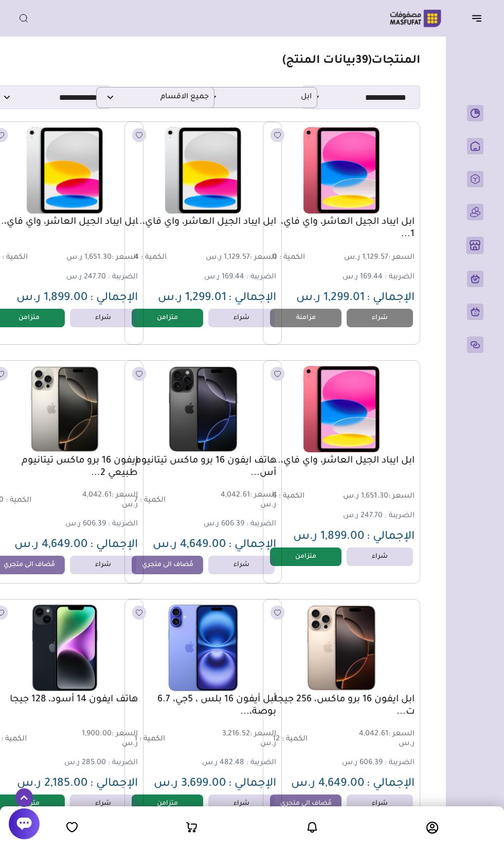 The height and width of the screenshot is (848, 504). I want to click on a: ابل ايفون 16 برو ماكس، 256 جيجا، ت..., so click(341, 706).